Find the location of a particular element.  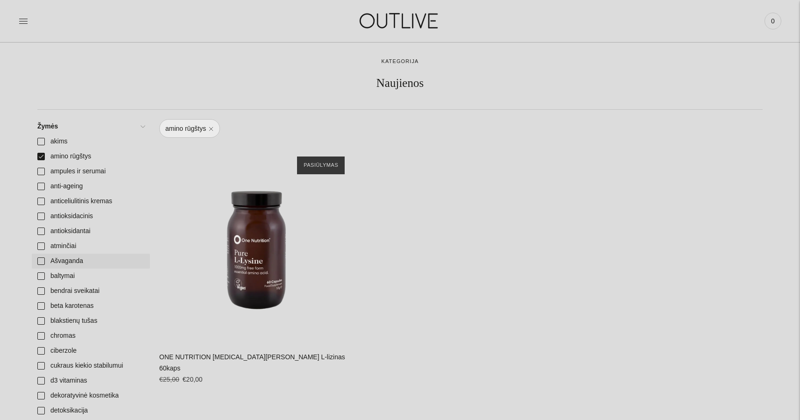

a: ciberzole is located at coordinates (91, 351).